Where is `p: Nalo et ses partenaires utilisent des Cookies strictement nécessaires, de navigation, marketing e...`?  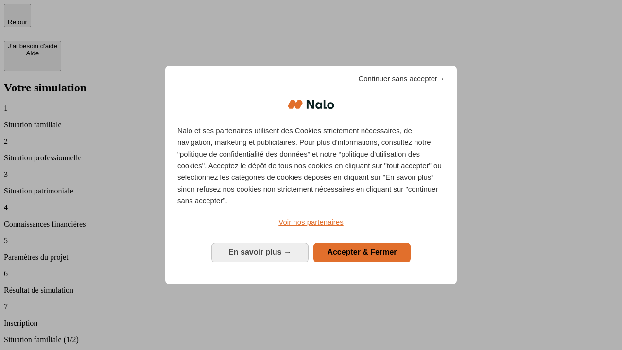
p: Nalo et ses partenaires utilisent des Cookies strictement nécessaires, de navigation, marketing e... is located at coordinates (311, 166).